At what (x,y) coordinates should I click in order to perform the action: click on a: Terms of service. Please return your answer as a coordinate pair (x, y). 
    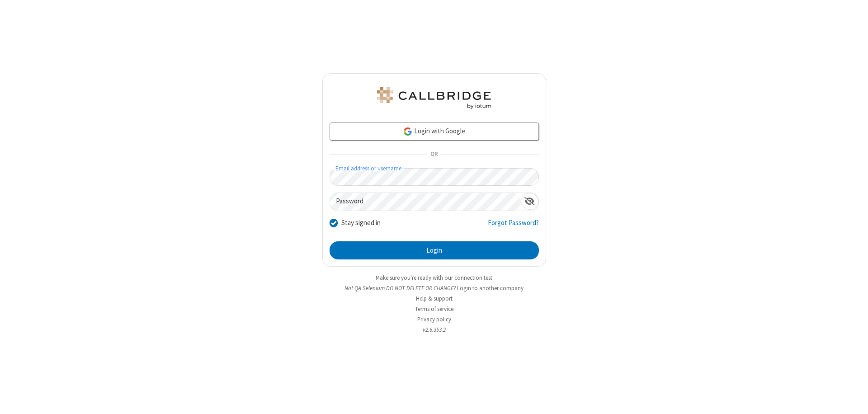
    Looking at the image, I should click on (434, 308).